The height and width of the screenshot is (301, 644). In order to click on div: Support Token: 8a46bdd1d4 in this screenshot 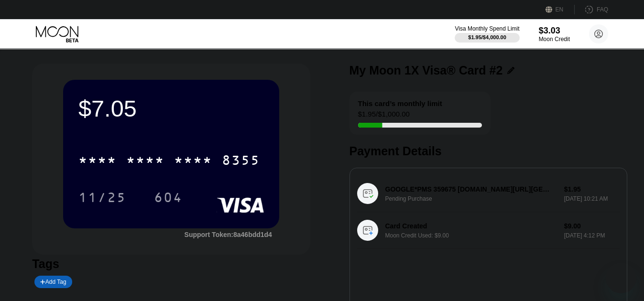, I will do `click(228, 234)`.